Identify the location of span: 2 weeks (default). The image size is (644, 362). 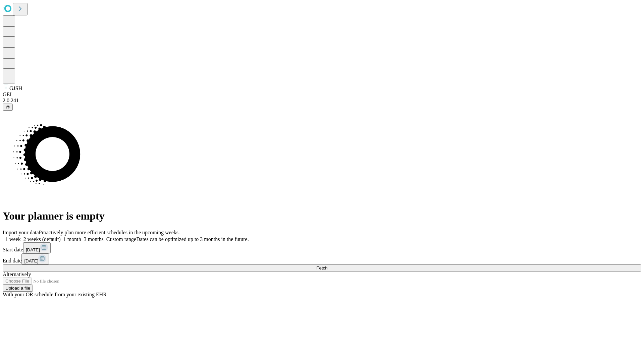
(42, 239).